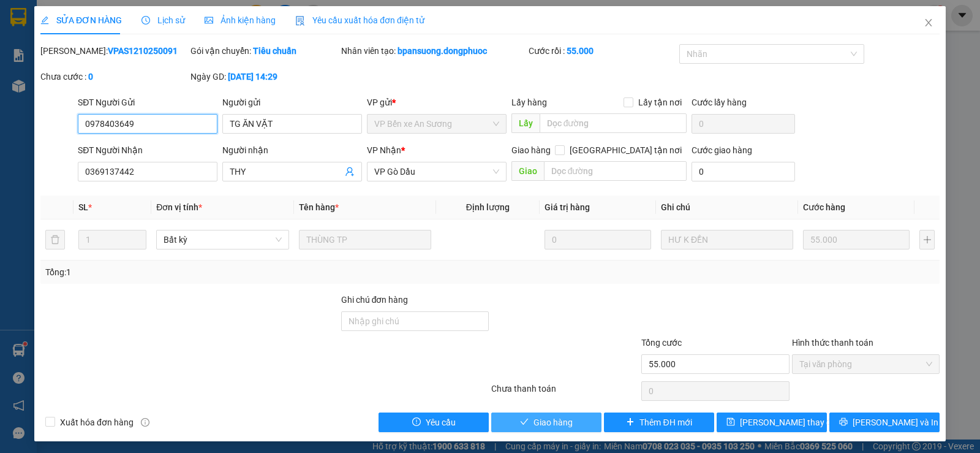 Image resolution: width=980 pixels, height=453 pixels. What do you see at coordinates (264, 51) in the screenshot?
I see `div: Gói vận chuyển:` at bounding box center [264, 51].